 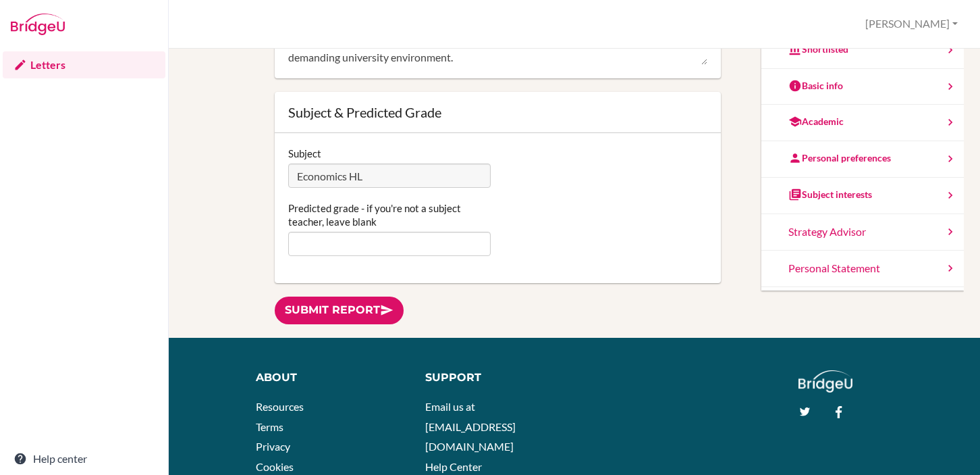 What do you see at coordinates (390, 215) in the screenshot?
I see `label: Predicted grade - if you're not a subject teacher, leave blank` at bounding box center [390, 215].